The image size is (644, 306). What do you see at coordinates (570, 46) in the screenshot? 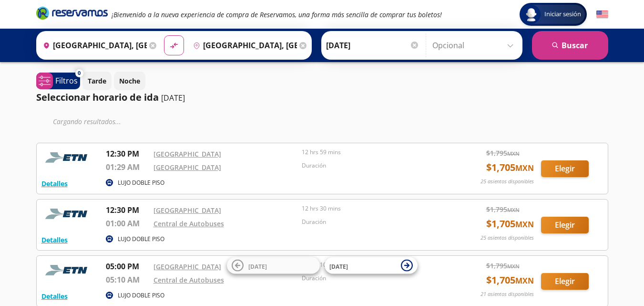
I see `button: Buscar` at bounding box center [570, 46].